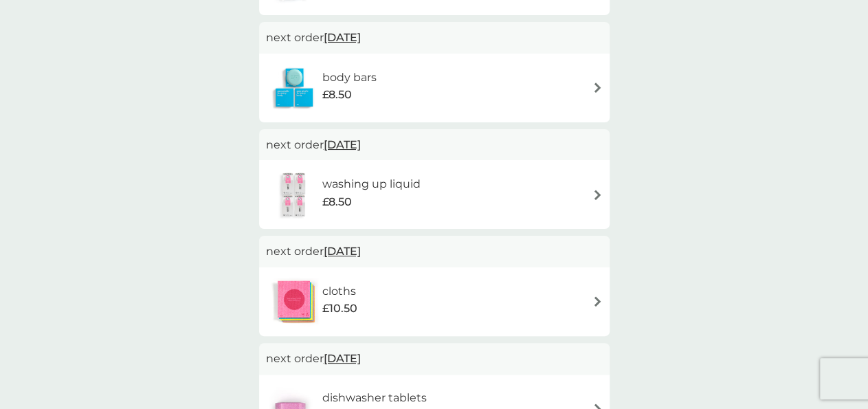 The width and height of the screenshot is (868, 409). I want to click on span: £10.50, so click(340, 309).